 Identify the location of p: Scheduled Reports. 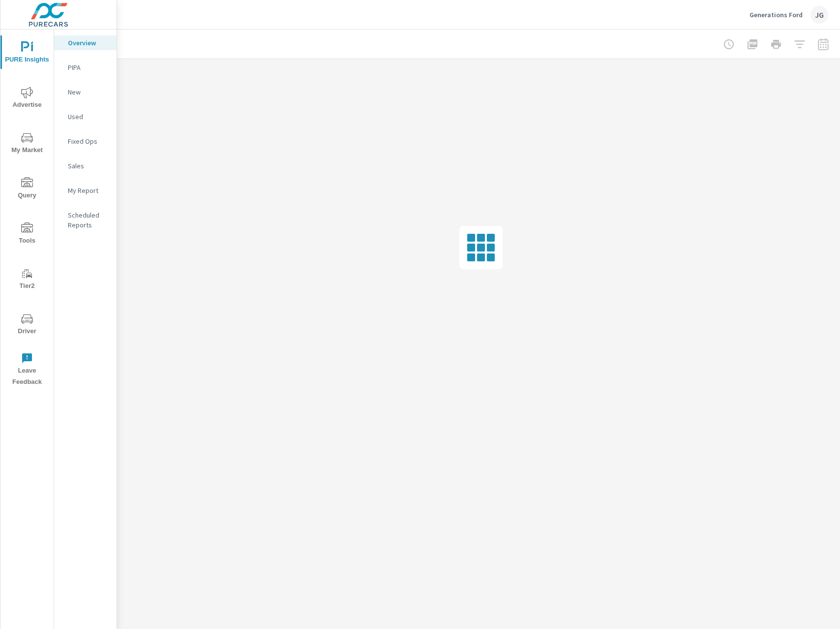
(88, 220).